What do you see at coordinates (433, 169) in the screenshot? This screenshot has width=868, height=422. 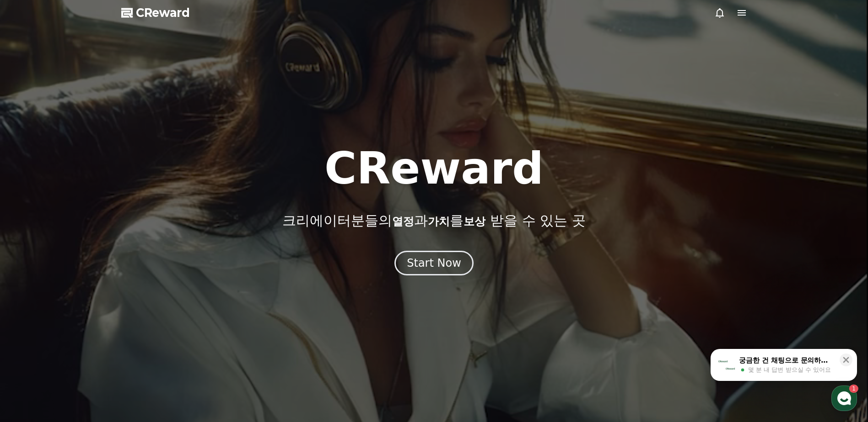 I see `h1: CReward` at bounding box center [433, 169].